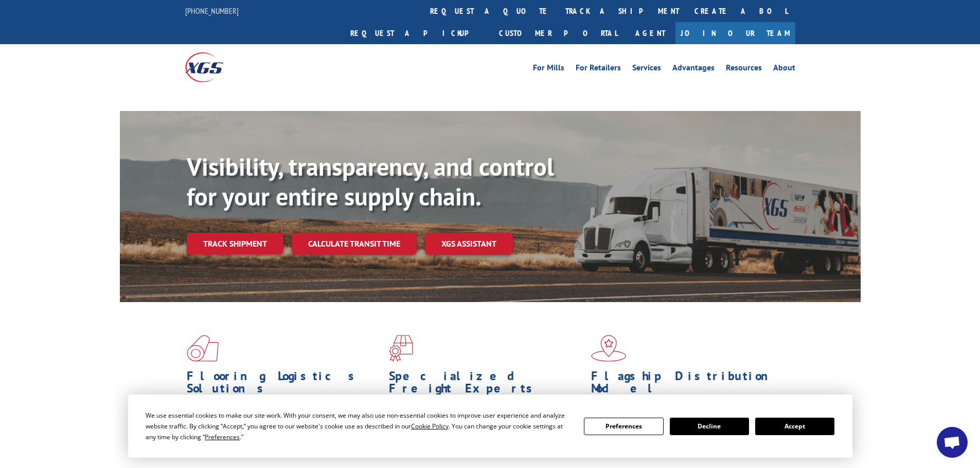 Image resolution: width=980 pixels, height=468 pixels. Describe the element at coordinates (598, 69) in the screenshot. I see `a: For Retailers` at that location.